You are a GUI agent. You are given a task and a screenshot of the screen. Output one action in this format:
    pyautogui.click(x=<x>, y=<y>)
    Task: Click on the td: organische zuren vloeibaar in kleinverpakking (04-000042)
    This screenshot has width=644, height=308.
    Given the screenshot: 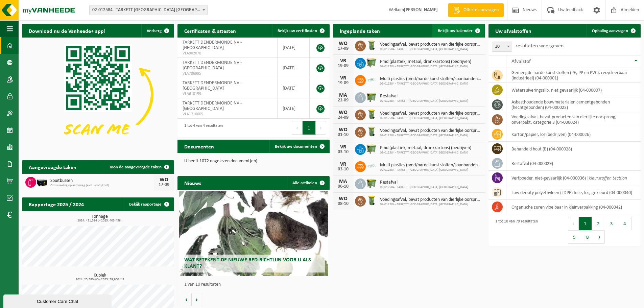 What is the action you would take?
    pyautogui.click(x=574, y=207)
    